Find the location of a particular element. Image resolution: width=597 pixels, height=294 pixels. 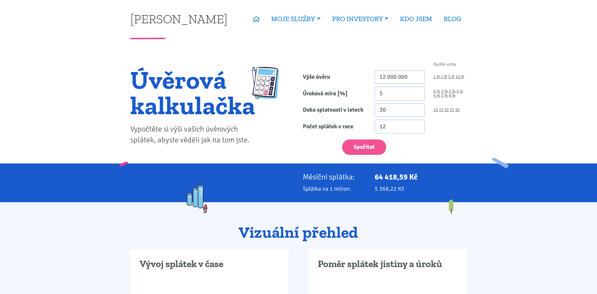

a: 5 M is located at coordinates (451, 77).